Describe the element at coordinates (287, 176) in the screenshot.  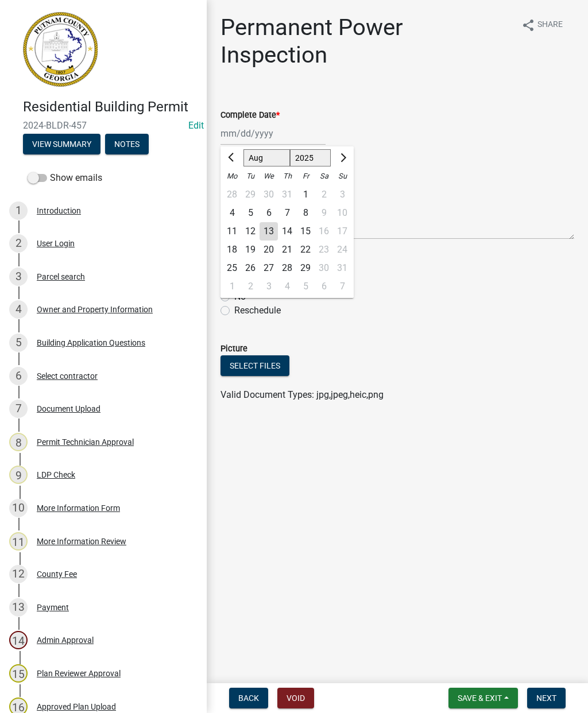
I see `div: Th` at that location.